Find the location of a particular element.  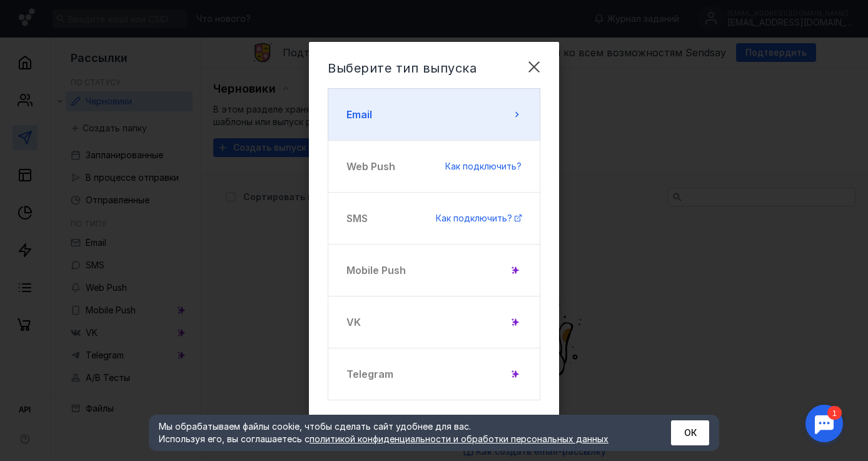

div: 1 is located at coordinates (35, 14).